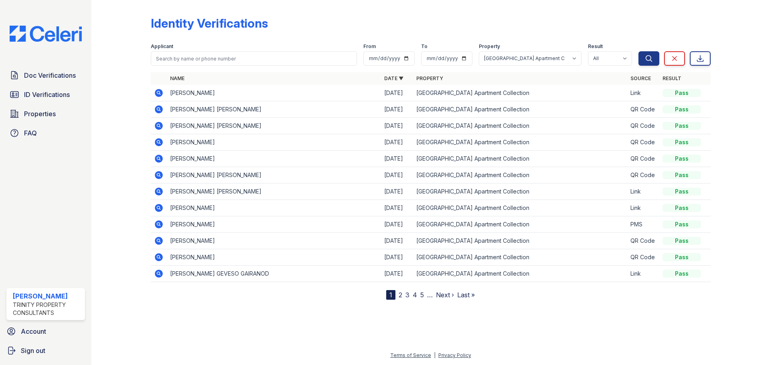 The image size is (770, 365). What do you see at coordinates (33, 332) in the screenshot?
I see `span: Account` at bounding box center [33, 332].